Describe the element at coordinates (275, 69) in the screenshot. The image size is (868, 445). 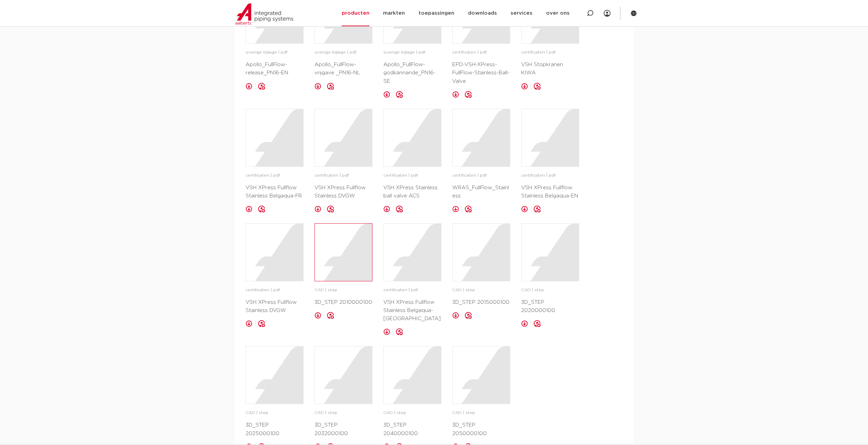
I see `p: Apollo_FullFlow-release_PN16-EN` at that location.